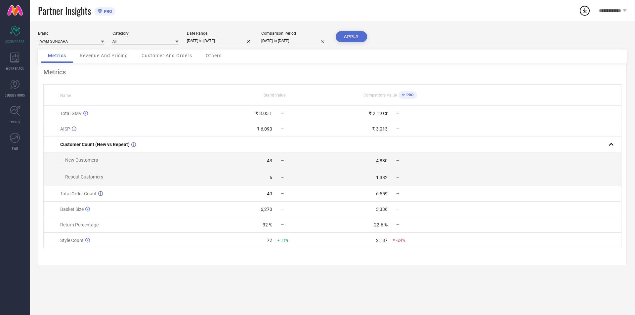 Image resolution: width=635 pixels, height=315 pixels. What do you see at coordinates (267, 225) in the screenshot?
I see `div: 32 %` at bounding box center [267, 225].